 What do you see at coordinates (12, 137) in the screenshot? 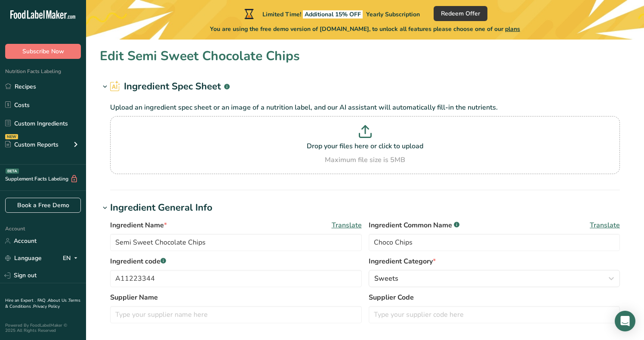
I see `div: NEW` at bounding box center [12, 137].